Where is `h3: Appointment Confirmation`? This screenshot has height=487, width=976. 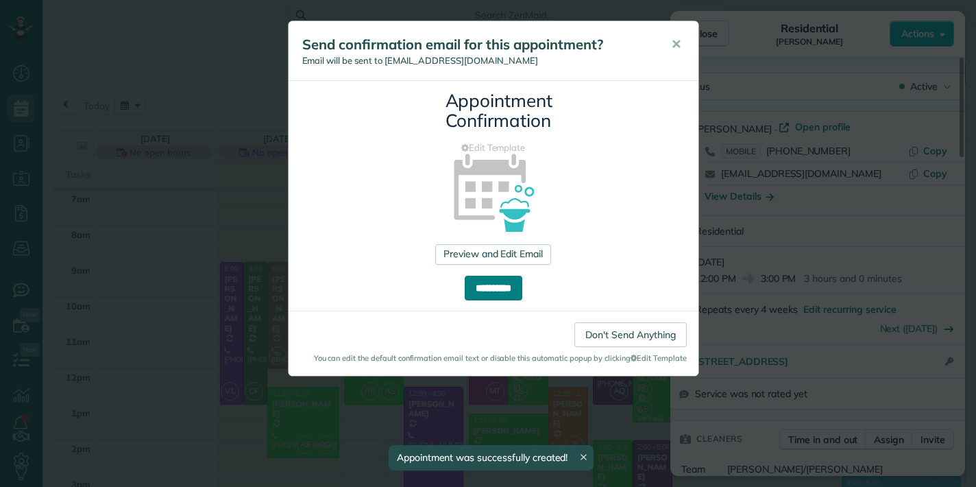 h3: Appointment Confirmation is located at coordinates (494, 110).